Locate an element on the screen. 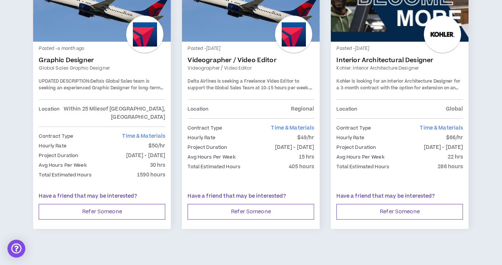 The width and height of the screenshot is (502, 265). div: Open Intercom Messenger is located at coordinates (16, 248).